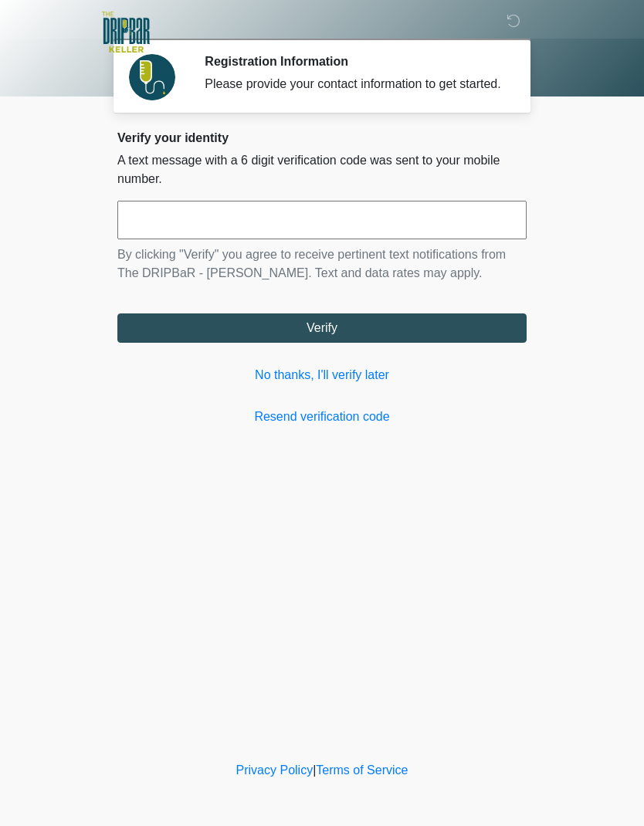  What do you see at coordinates (152, 77) in the screenshot?
I see `img: Agent Avatar` at bounding box center [152, 77].